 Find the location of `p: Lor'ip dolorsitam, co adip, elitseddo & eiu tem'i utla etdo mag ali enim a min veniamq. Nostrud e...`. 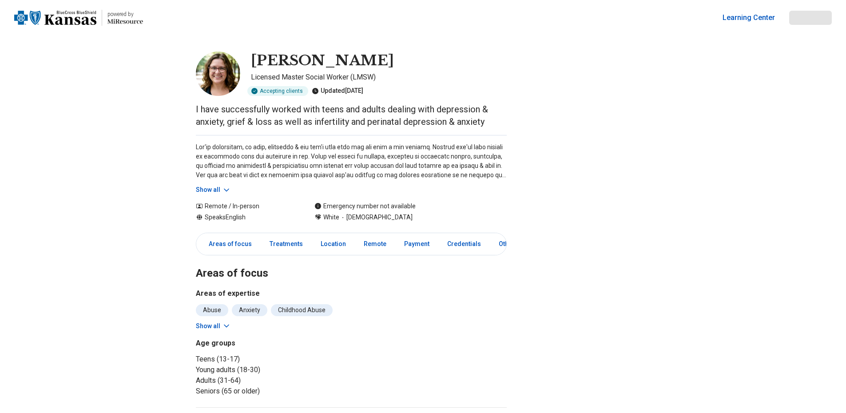

p: Lor'ip dolorsitam, co adip, elitseddo & eiu tem'i utla etdo mag ali enim a min veniamq. Nostrud e... is located at coordinates (351, 161).